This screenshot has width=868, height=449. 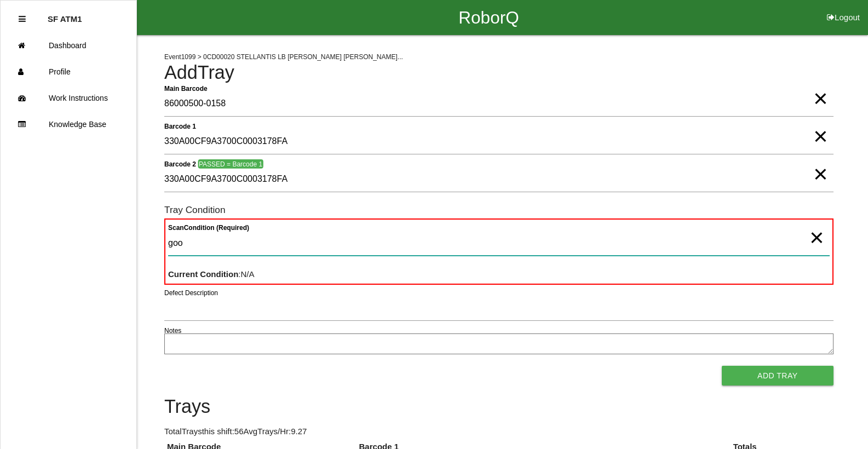 What do you see at coordinates (212, 274) in the screenshot?
I see `span: : N/A` at bounding box center [212, 274].